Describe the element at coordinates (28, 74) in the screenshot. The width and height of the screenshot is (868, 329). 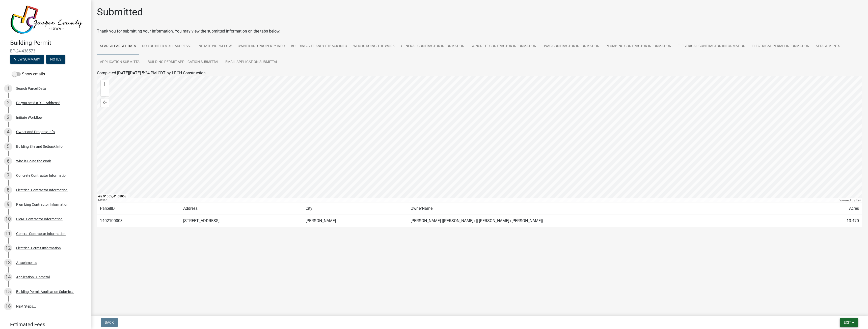
I see `label: Show emails` at that location.